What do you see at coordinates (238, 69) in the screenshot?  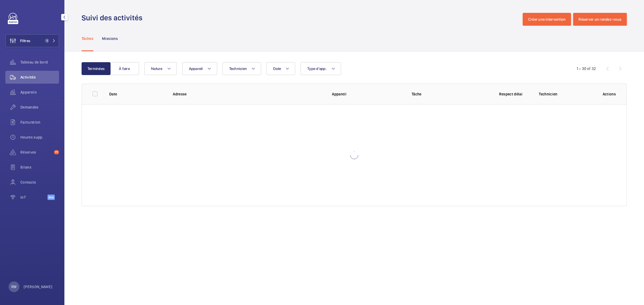 I see `span: Technicien` at bounding box center [238, 69].